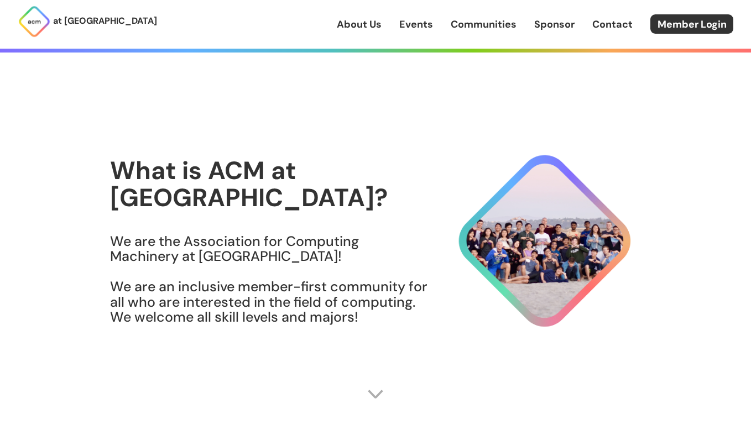 The image size is (751, 430). Describe the element at coordinates (554, 24) in the screenshot. I see `a: Sponsor` at that location.